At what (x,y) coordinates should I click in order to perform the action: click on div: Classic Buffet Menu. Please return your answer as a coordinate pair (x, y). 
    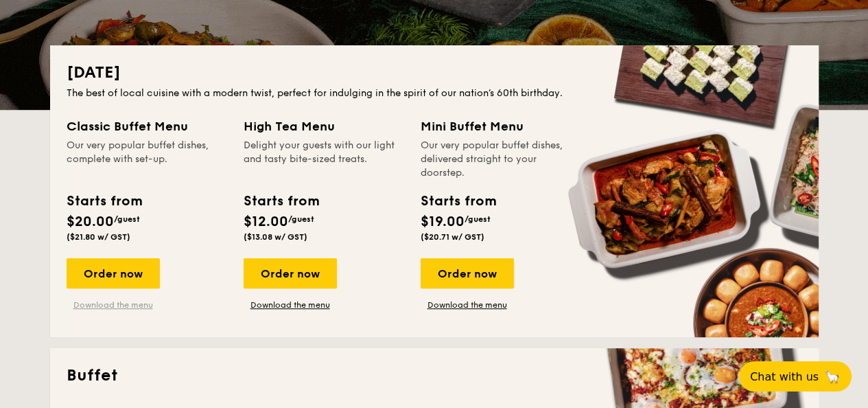
    Looking at the image, I should click on (147, 126).